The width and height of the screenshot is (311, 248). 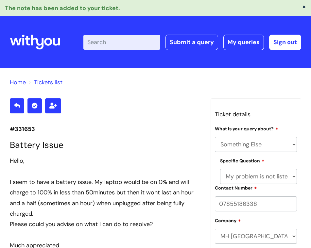 What do you see at coordinates (244, 42) in the screenshot?
I see `a: My queries` at bounding box center [244, 42].